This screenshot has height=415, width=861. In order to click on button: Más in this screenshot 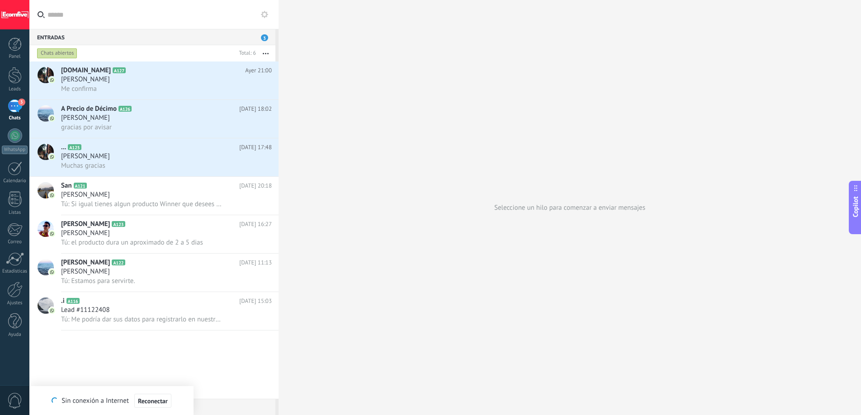, I will do `click(266, 53)`.